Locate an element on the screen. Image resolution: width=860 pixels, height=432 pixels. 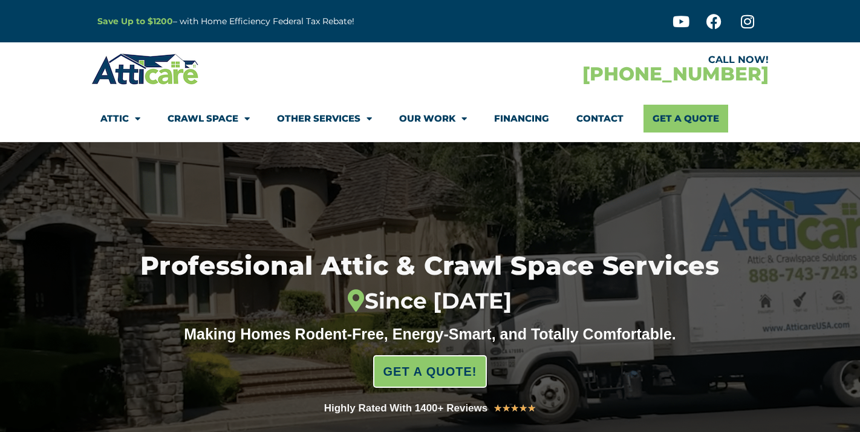
nav: Menu is located at coordinates (430, 118).